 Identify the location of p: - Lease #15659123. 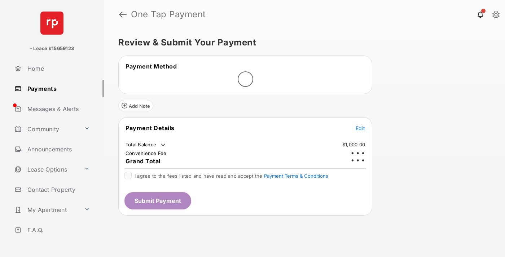
(52, 49).